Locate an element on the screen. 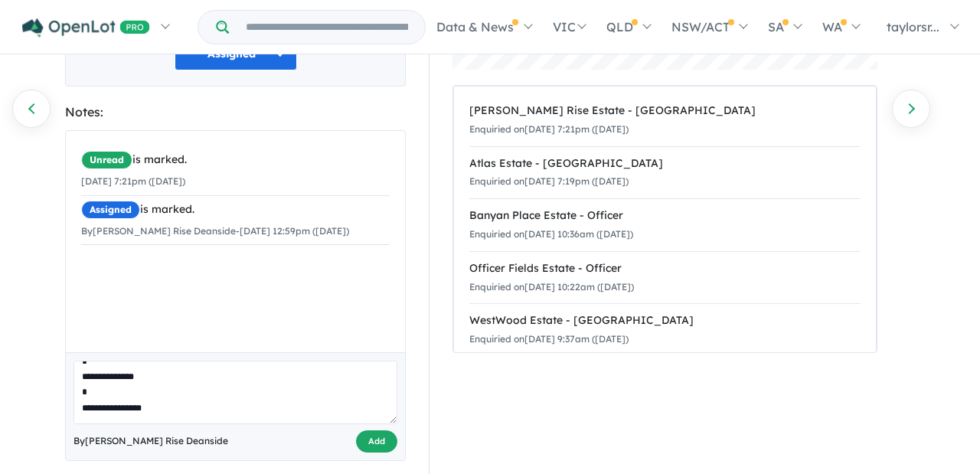 Image resolution: width=980 pixels, height=474 pixels. div: Banyan Place Estate - Officer is located at coordinates (664, 216).